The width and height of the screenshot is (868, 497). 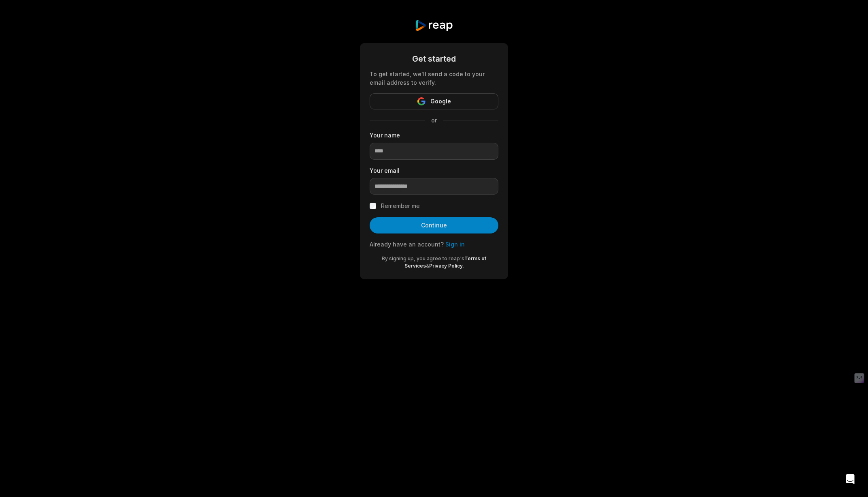 What do you see at coordinates (434, 120) in the screenshot?
I see `span: or` at bounding box center [434, 120].